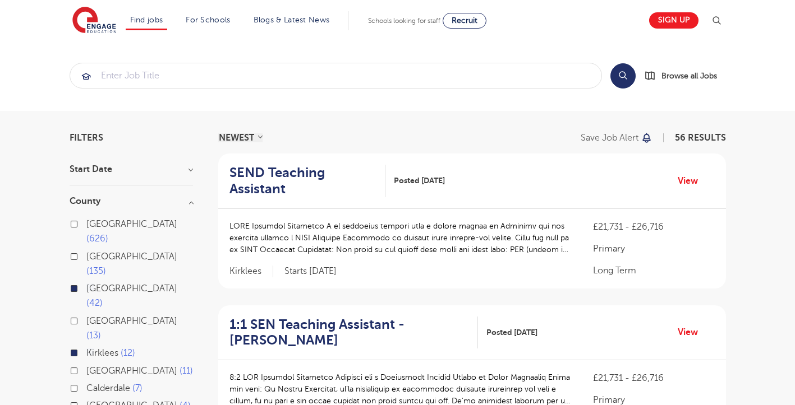 This screenshot has width=795, height=405. What do you see at coordinates (128, 353) in the screenshot?
I see `span: 12` at bounding box center [128, 353].